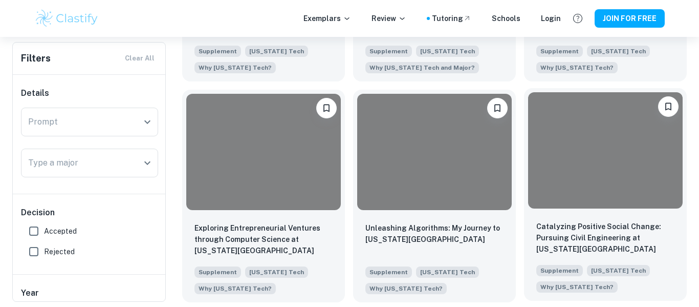  I want to click on h6: Decision, so click(90, 212).